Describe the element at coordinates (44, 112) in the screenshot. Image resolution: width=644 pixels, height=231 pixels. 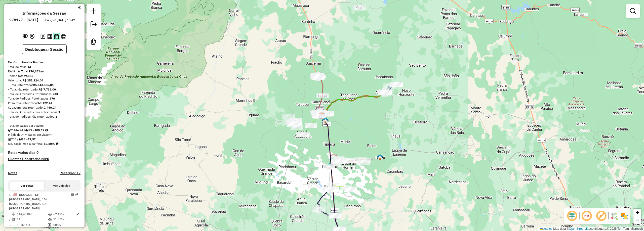
I see `div: Total de Atividades não Roteirizadas:` at that location.